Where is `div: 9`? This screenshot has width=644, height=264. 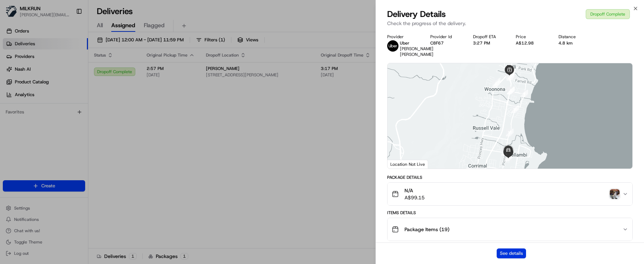 div: 9 is located at coordinates (524, 94).